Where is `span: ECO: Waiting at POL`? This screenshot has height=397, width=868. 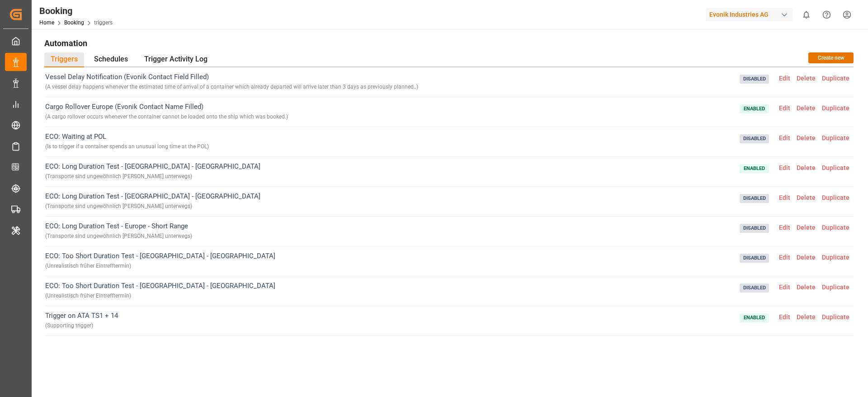
span: ECO: Waiting at POL is located at coordinates (127, 141).